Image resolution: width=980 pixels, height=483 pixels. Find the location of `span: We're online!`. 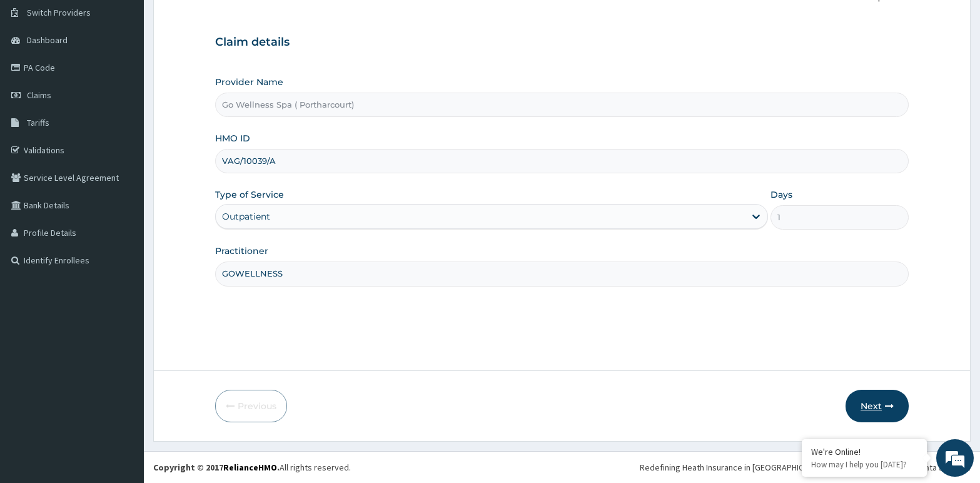

span: We're online! is located at coordinates (122, 221).